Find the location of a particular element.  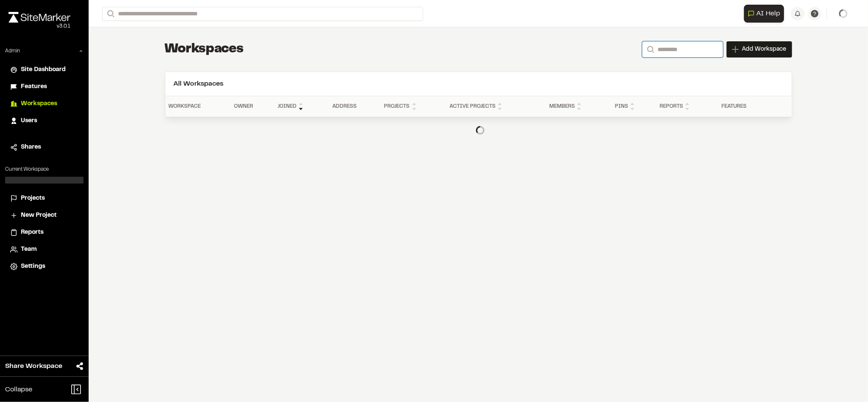

div: Reports is located at coordinates (687, 107).